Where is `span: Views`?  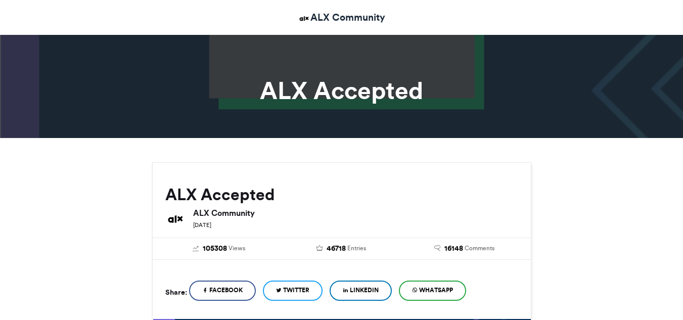 span: Views is located at coordinates (236, 248).